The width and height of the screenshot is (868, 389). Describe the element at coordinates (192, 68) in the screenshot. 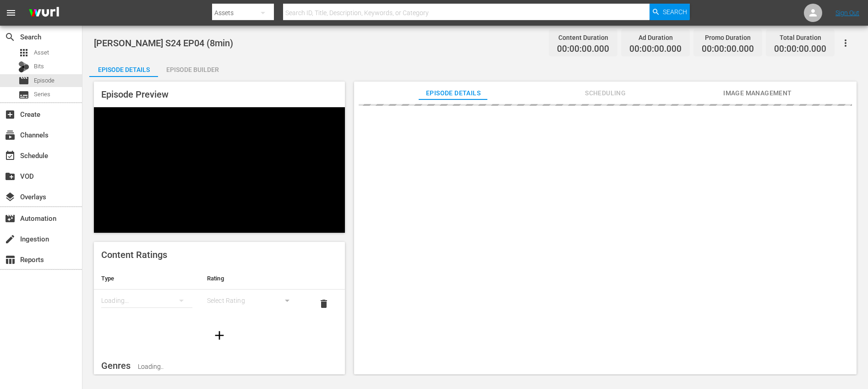

I see `button: Episode Builder` at that location.